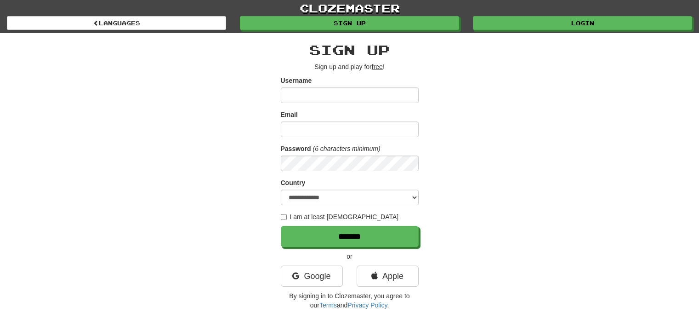  I want to click on p: Sign up and play for !, so click(350, 67).